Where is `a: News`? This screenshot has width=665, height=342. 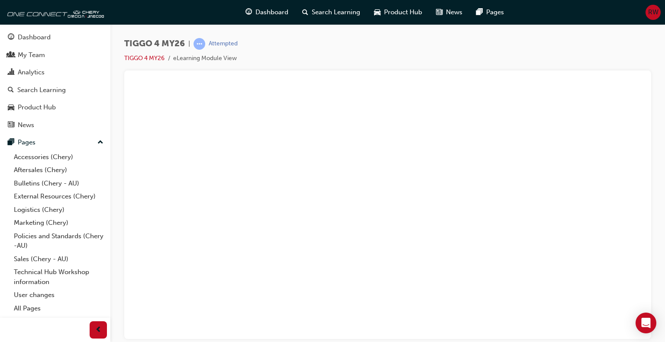 a: News is located at coordinates (55, 125).